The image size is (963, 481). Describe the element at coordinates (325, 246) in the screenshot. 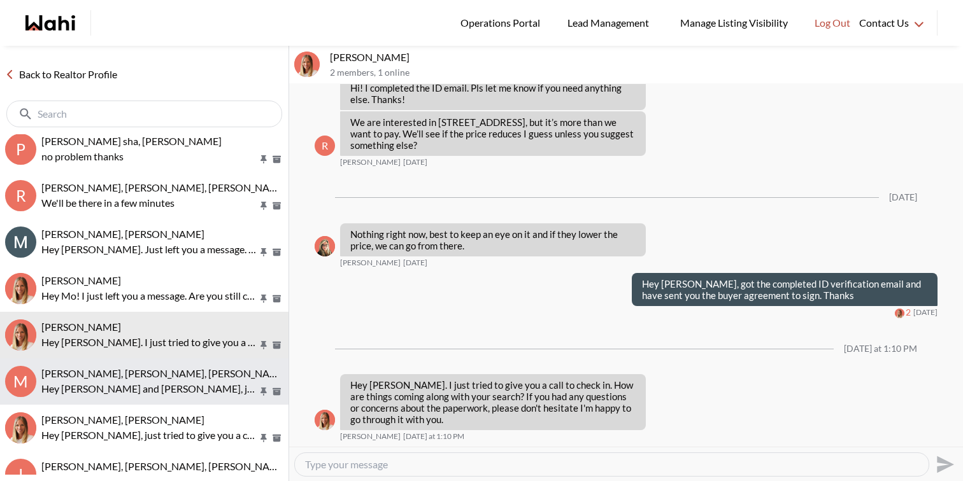

I see `img: B` at that location.